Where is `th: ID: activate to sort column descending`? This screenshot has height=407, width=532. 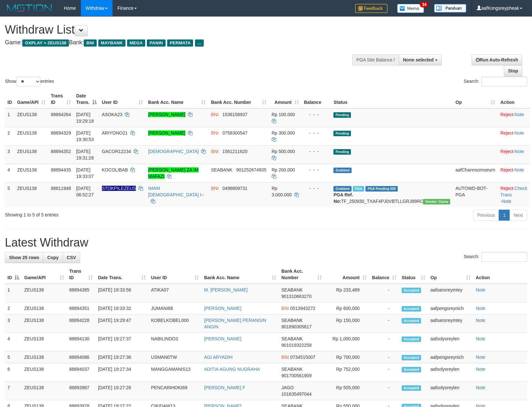
th: ID: activate to sort column descending is located at coordinates (13, 274).